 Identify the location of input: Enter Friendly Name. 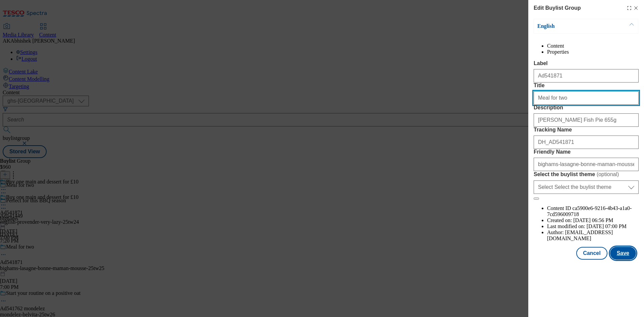
(586, 165).